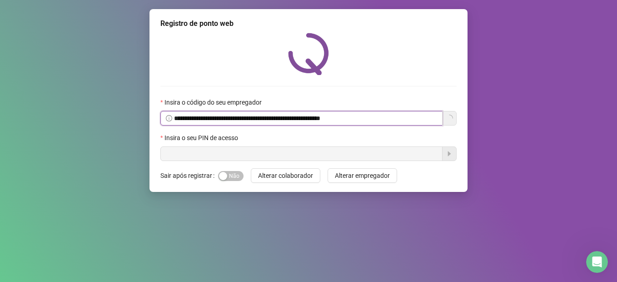 The image size is (617, 282). I want to click on label: Sair após registrar, so click(189, 175).